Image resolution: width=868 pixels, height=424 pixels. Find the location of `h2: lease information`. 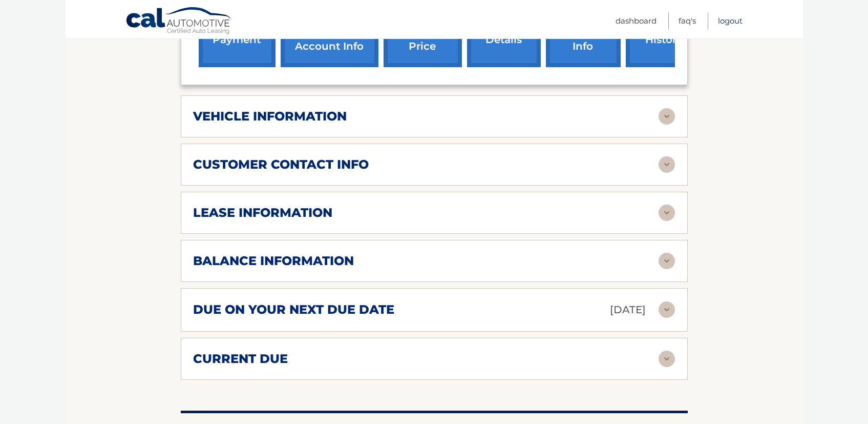

h2: lease information is located at coordinates (263, 213).